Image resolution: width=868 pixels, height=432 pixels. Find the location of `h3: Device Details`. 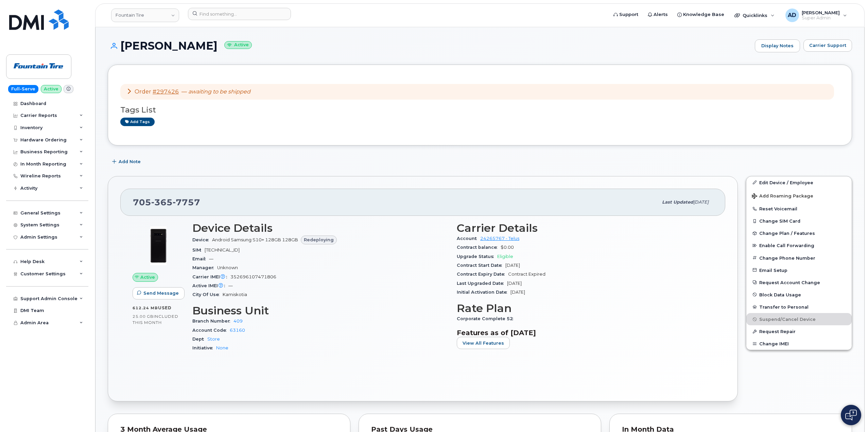

h3: Device Details is located at coordinates (320, 228).